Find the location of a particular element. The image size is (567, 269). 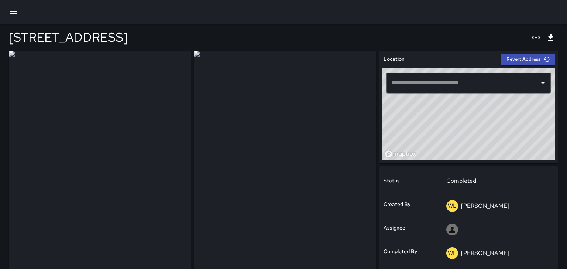

button: Open is located at coordinates (543, 83).